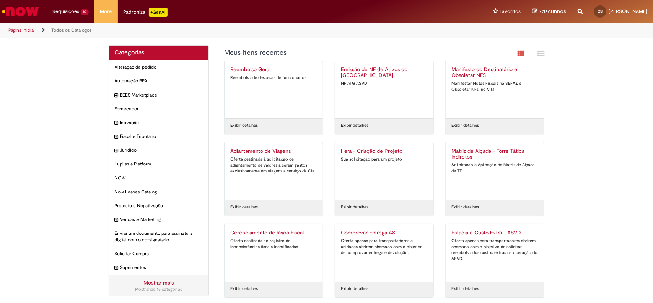 The width and height of the screenshot is (653, 303). I want to click on span: Favoritos, so click(510, 11).